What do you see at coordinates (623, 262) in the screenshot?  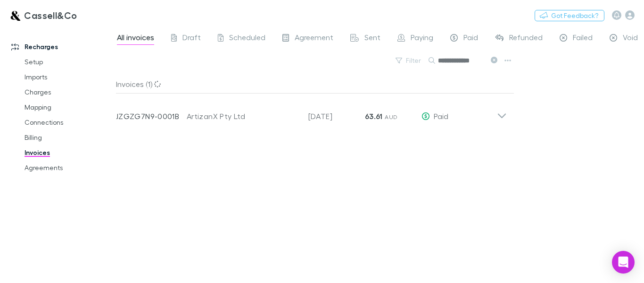 I see `div: Open Intercom Messenger` at bounding box center [623, 262].